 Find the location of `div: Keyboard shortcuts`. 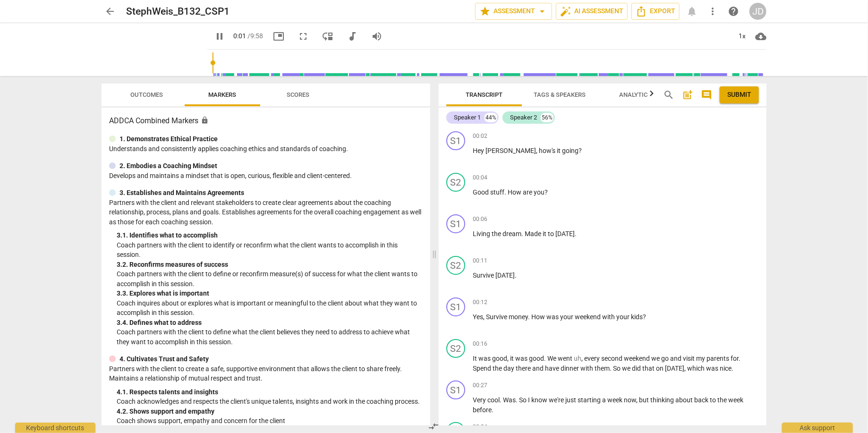

div: Keyboard shortcuts is located at coordinates (55, 428).